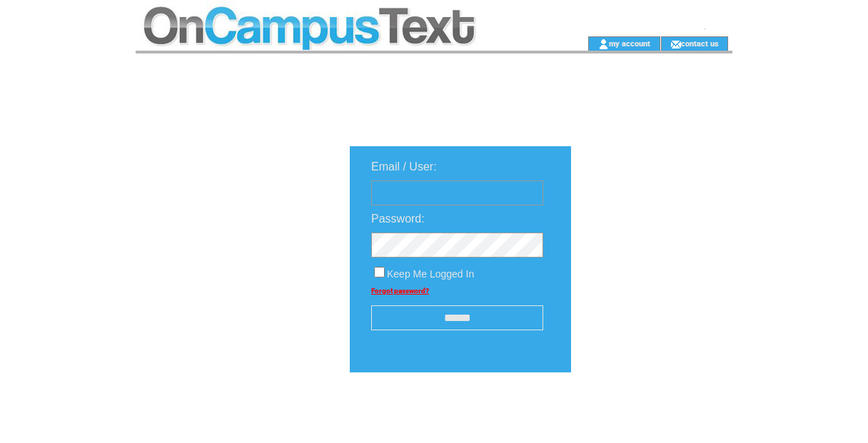 The height and width of the screenshot is (443, 868). Describe the element at coordinates (648, 417) in the screenshot. I see `img: transparent.png` at that location.